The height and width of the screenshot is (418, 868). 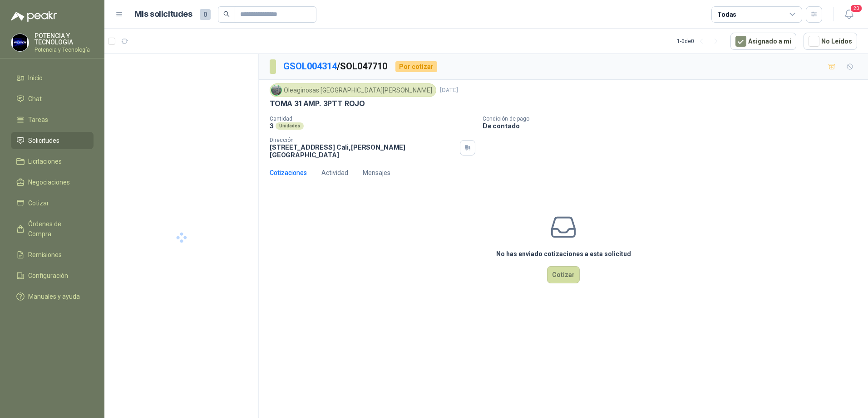 What do you see at coordinates (52, 141) in the screenshot?
I see `a: Solicitudes` at bounding box center [52, 141].